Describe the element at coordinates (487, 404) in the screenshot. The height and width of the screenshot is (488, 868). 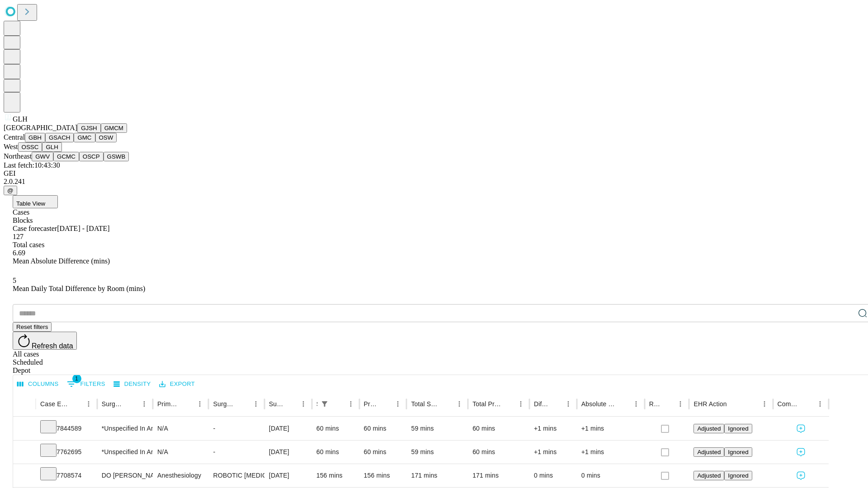
I see `div: Total Predicted Duration` at that location.